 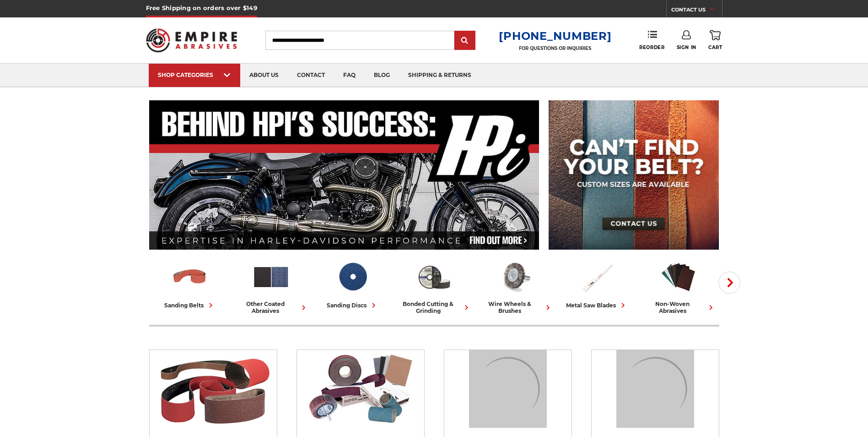 I want to click on a: bonded cutting & grinding, so click(x=434, y=286).